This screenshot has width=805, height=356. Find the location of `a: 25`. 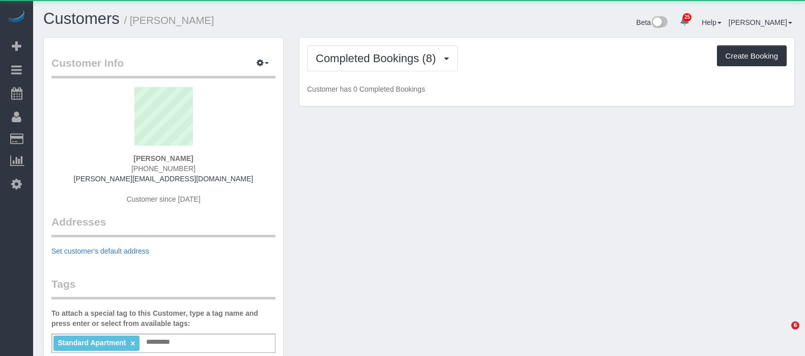

a: 25 is located at coordinates (684, 21).